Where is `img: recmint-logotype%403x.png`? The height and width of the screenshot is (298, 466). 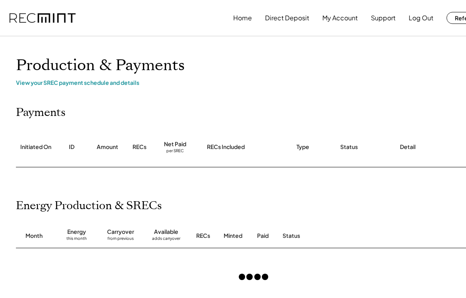 img: recmint-logotype%403x.png is located at coordinates (43, 18).